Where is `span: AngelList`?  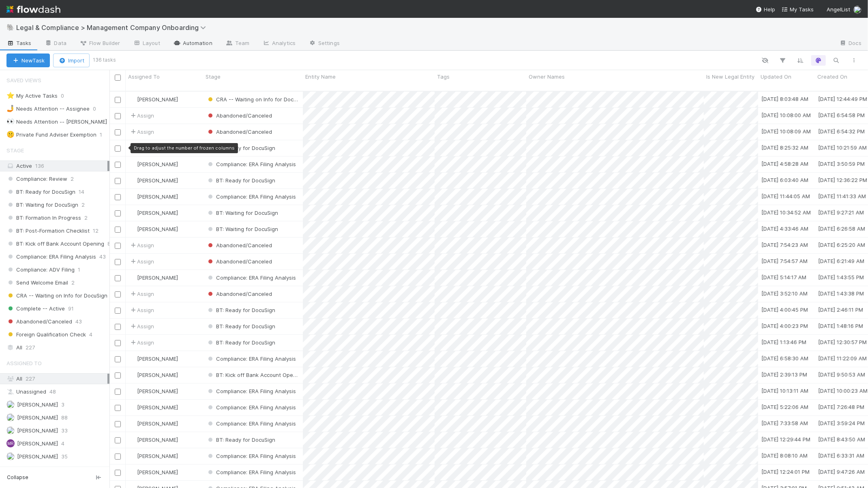
span: AngelList is located at coordinates (838, 9).